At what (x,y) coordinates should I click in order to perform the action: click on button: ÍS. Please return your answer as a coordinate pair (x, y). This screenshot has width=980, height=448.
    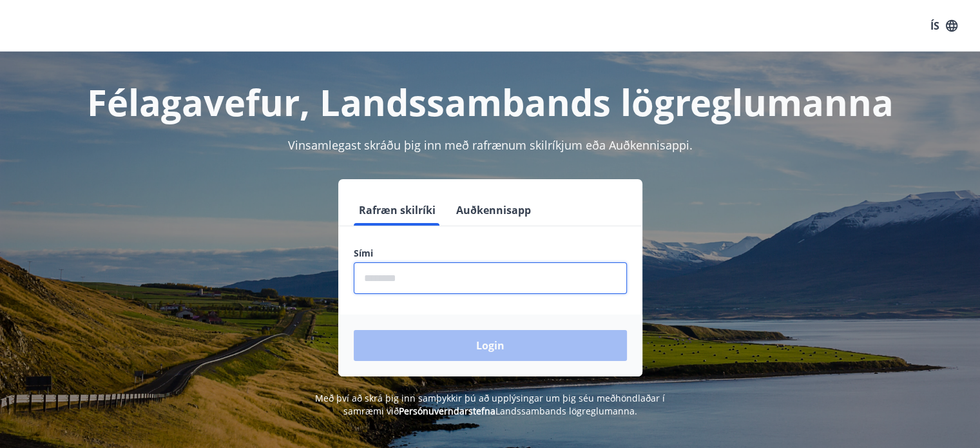
    Looking at the image, I should click on (944, 26).